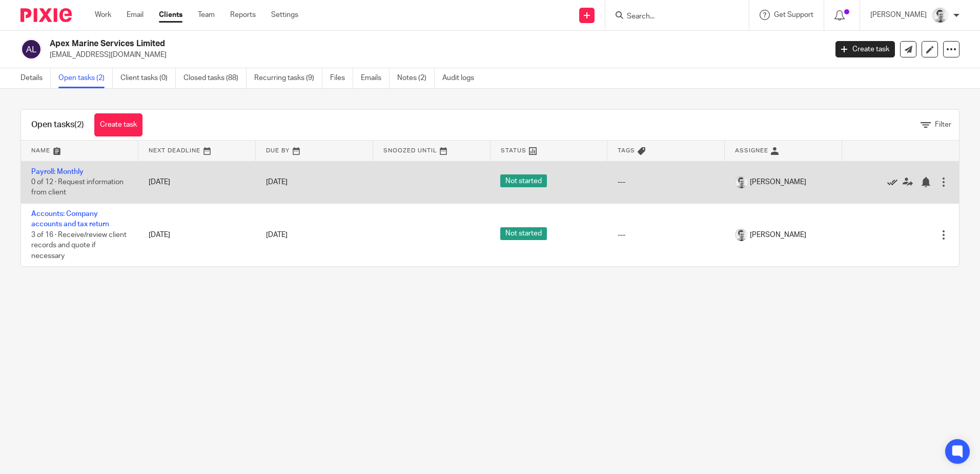  Describe the element at coordinates (79, 125) in the screenshot. I see `span: (2)` at that location.